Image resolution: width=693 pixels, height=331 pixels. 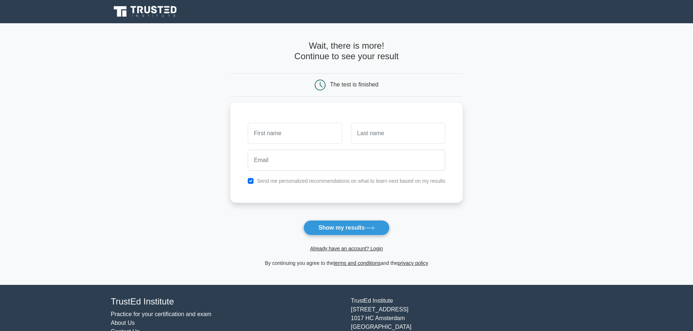 I want to click on input: Email, so click(x=346, y=160).